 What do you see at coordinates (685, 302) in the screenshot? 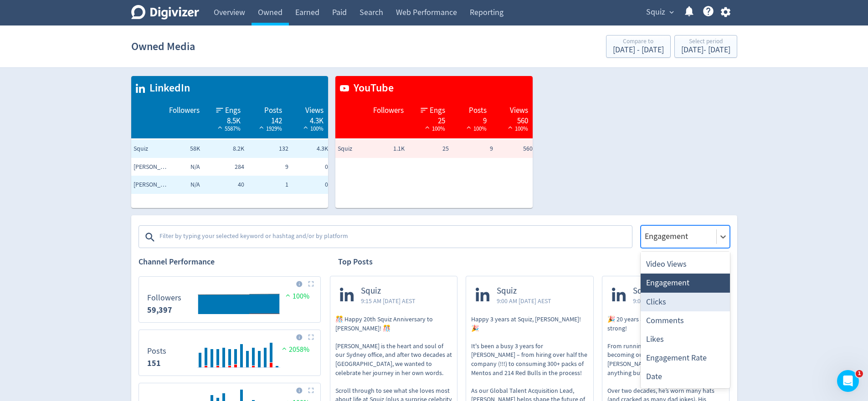
I see `div: Clicks` at bounding box center [685, 302].